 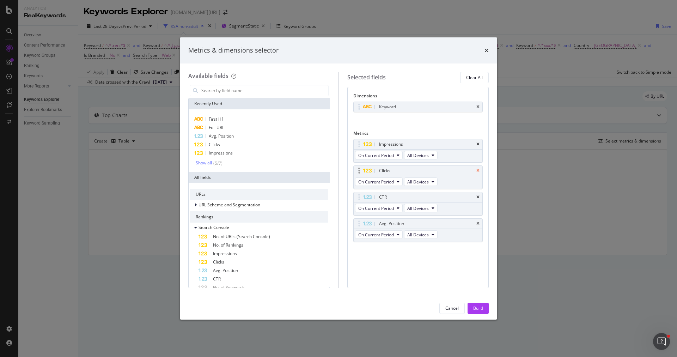 I want to click on div: Clicks, so click(x=384, y=171).